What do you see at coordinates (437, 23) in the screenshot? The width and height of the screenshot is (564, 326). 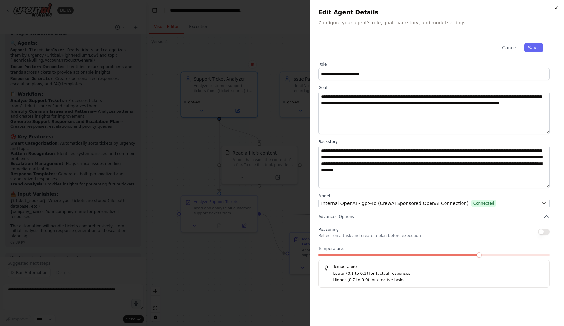 I see `p: Configure your agent's role, goal, backstory, and model settings.` at bounding box center [437, 23].